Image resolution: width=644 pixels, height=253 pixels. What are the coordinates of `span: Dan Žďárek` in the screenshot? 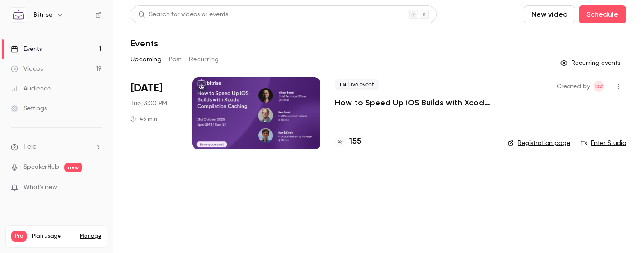 It's located at (599, 86).